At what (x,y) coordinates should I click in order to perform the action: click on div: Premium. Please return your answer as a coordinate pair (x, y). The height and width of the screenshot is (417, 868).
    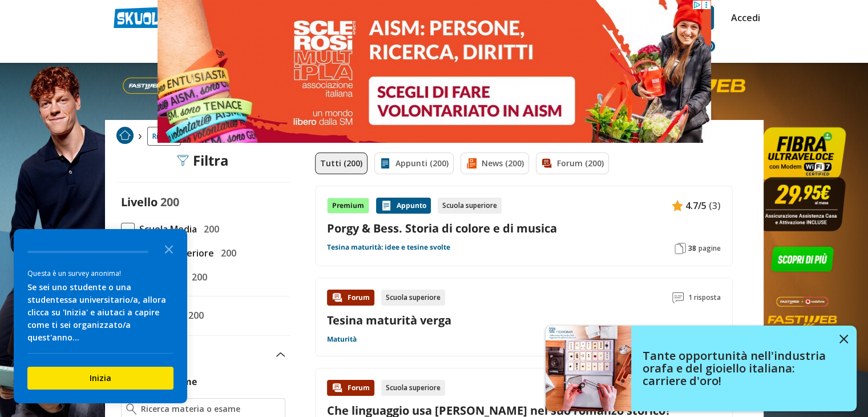
    Looking at the image, I should click on (348, 205).